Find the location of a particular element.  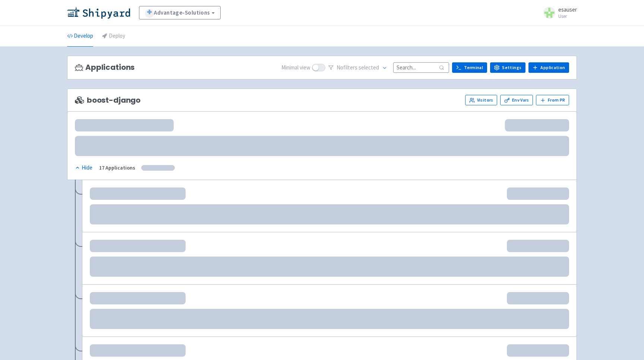

div: Hide is located at coordinates (83, 167).